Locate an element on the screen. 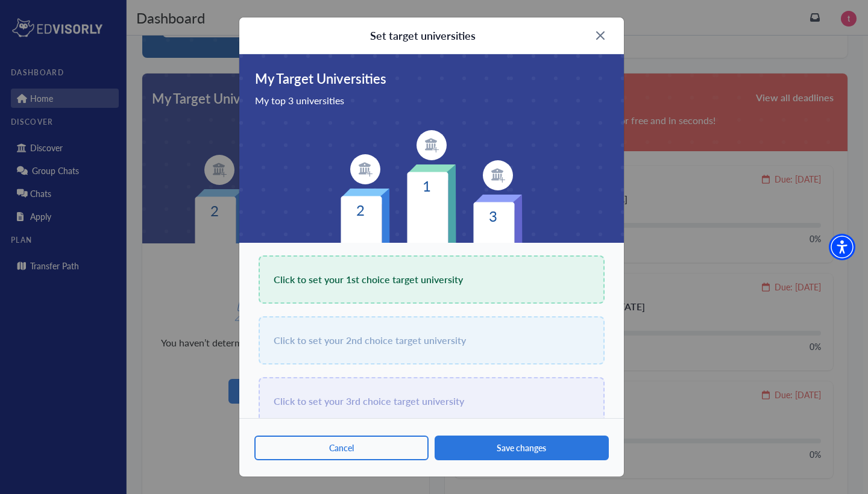 Image resolution: width=868 pixels, height=494 pixels. text: 2 is located at coordinates (360, 210).